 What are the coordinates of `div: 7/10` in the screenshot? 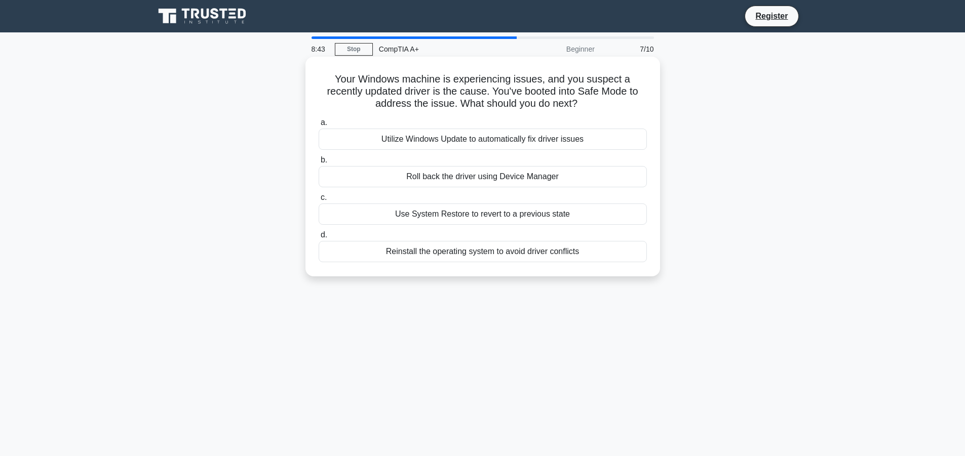 It's located at (630, 49).